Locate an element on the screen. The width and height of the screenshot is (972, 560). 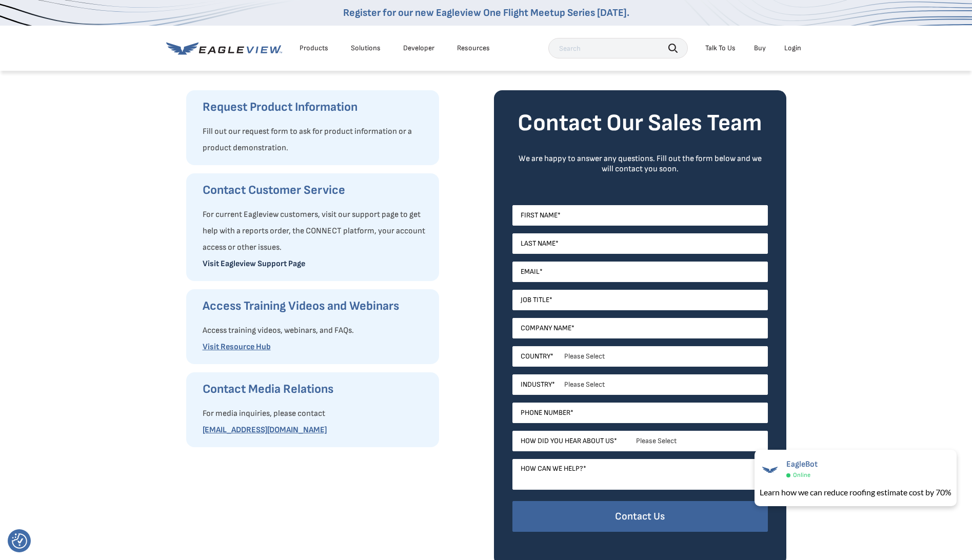
h3: Contact Customer Service is located at coordinates (316, 190).